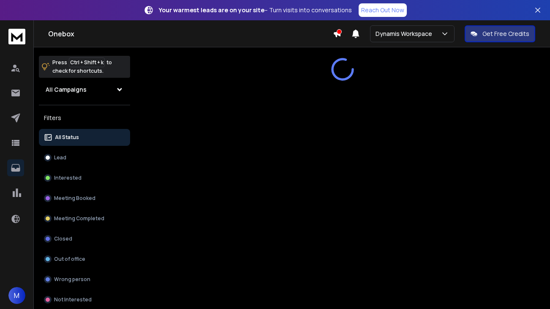  What do you see at coordinates (17, 295) in the screenshot?
I see `span: M` at bounding box center [17, 295].